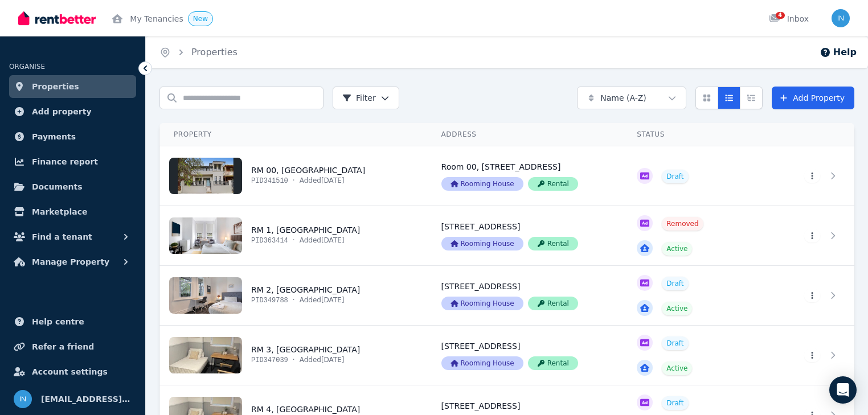 This screenshot has width=868, height=415. What do you see at coordinates (27, 67) in the screenshot?
I see `span: ORGANISE` at bounding box center [27, 67].